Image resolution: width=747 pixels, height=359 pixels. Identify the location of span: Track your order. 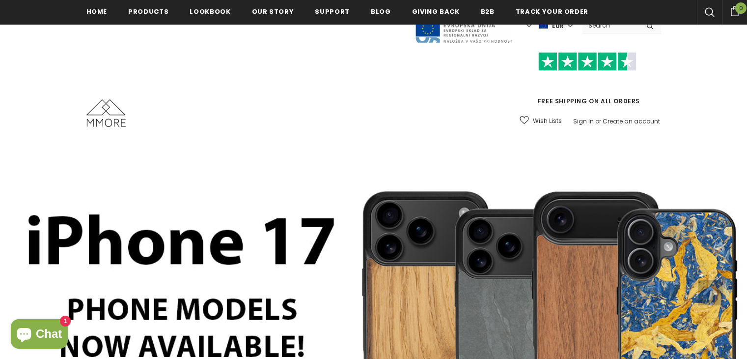
(552, 11).